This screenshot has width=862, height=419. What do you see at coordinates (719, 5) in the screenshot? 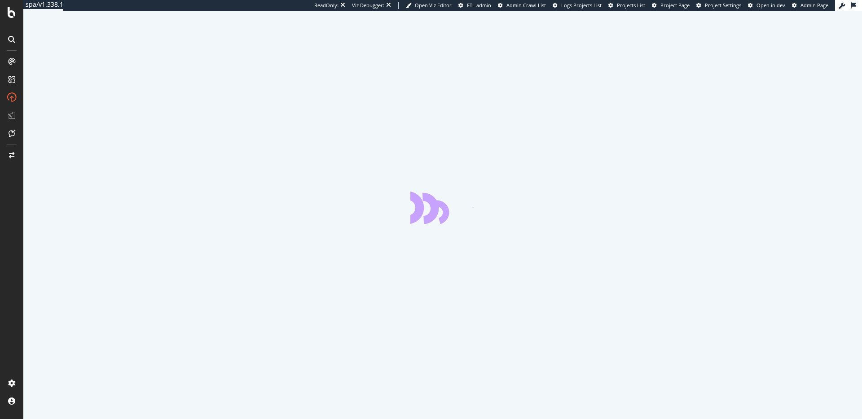
I see `a: Project Settings` at bounding box center [719, 5].